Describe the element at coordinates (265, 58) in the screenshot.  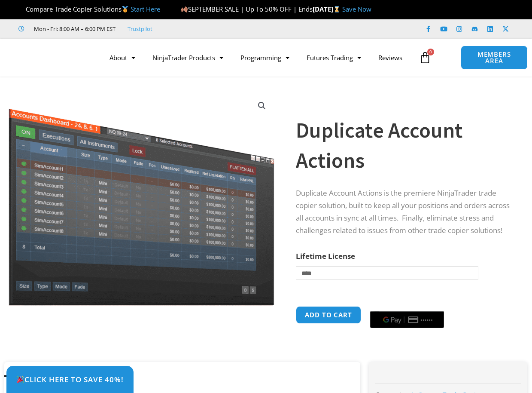
I see `a: Programming` at that location.